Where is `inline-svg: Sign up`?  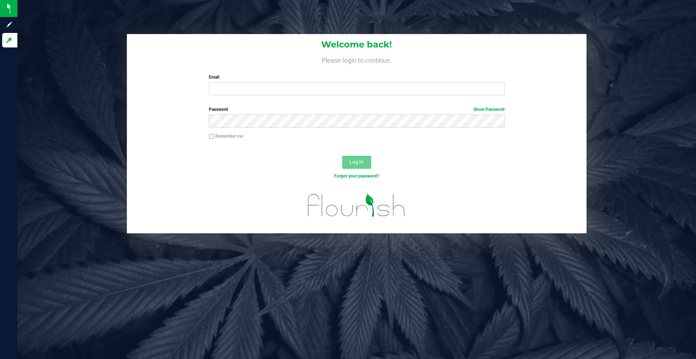 inline-svg: Sign up is located at coordinates (9, 25).